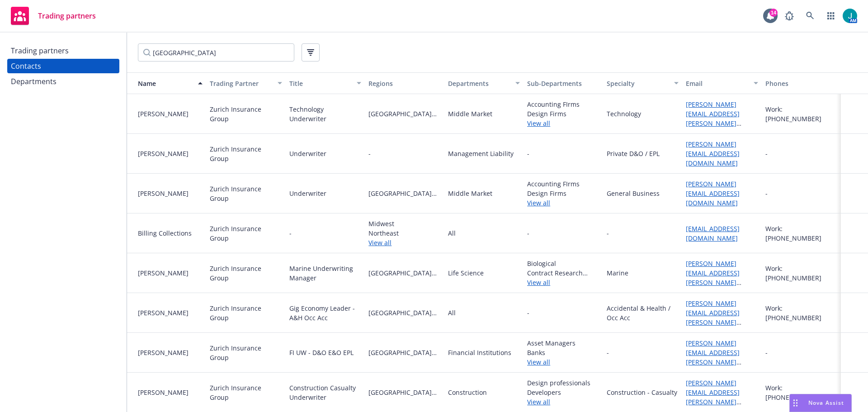  What do you see at coordinates (480, 352) in the screenshot?
I see `div: Financial Institutions` at bounding box center [480, 352].